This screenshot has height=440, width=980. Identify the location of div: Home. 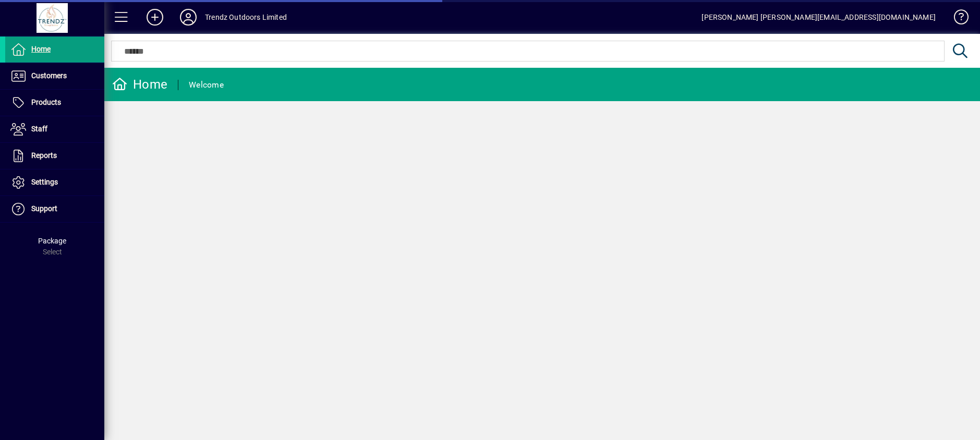
(140, 84).